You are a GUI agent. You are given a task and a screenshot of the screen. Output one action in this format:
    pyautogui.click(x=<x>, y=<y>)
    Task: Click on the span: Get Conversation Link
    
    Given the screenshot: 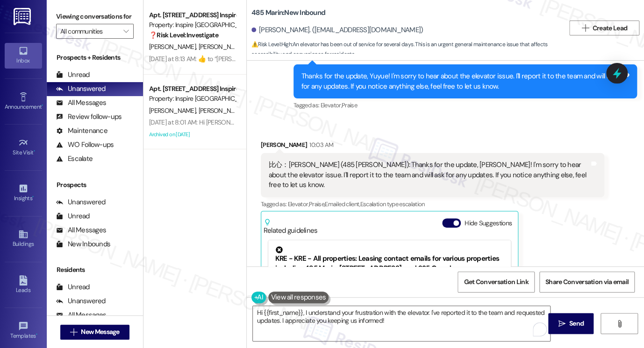 What is the action you would take?
    pyautogui.click(x=496, y=282)
    